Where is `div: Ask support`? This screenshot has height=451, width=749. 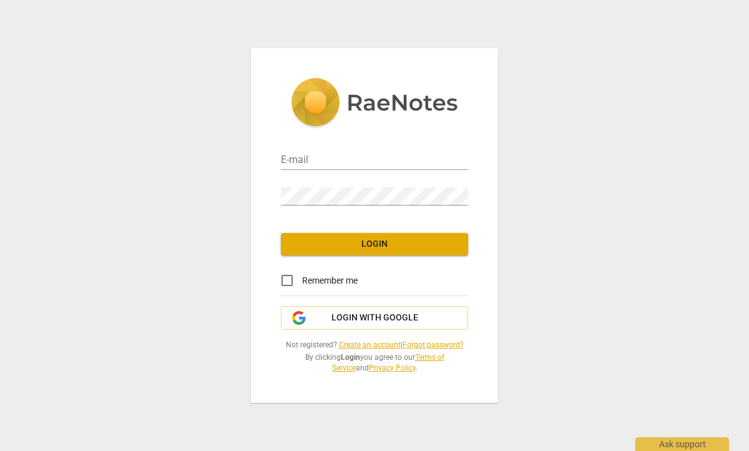
div: Ask support is located at coordinates (682, 444).